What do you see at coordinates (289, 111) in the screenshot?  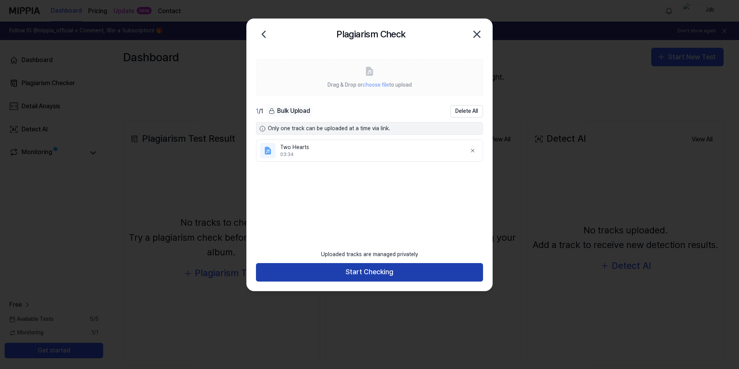 I see `div: Bulk Upload` at bounding box center [289, 111].